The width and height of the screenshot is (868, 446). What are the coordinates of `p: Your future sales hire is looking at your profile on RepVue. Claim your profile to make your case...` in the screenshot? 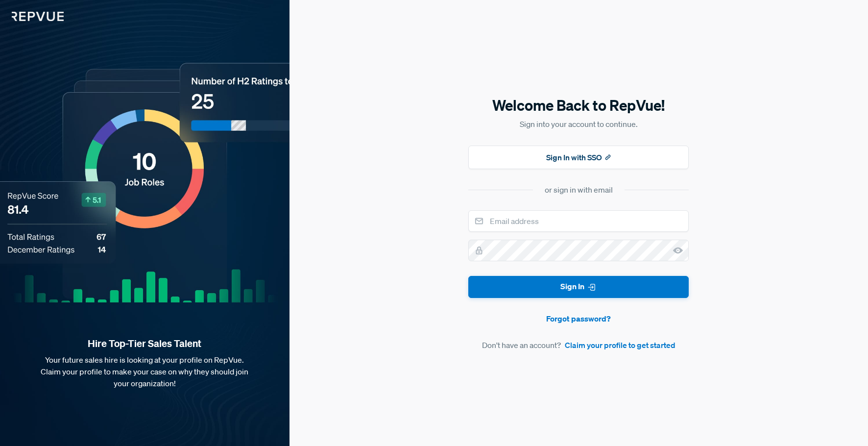 It's located at (145, 372).